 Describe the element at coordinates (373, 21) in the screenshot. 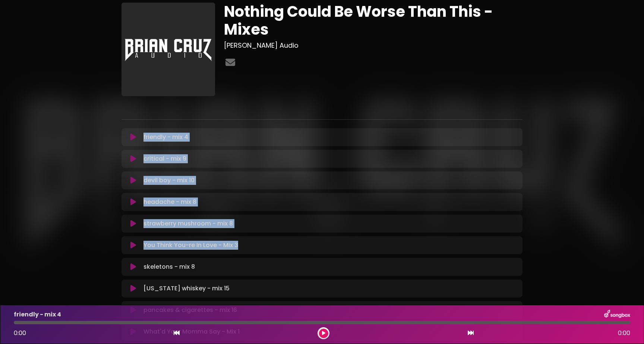

I see `h1: Nothing Could Be Worse Than This - Mixes` at that location.